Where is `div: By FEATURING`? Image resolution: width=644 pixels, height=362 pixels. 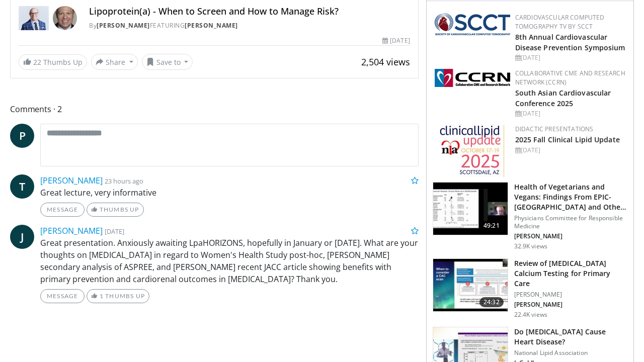
div: By FEATURING is located at coordinates (250, 26).